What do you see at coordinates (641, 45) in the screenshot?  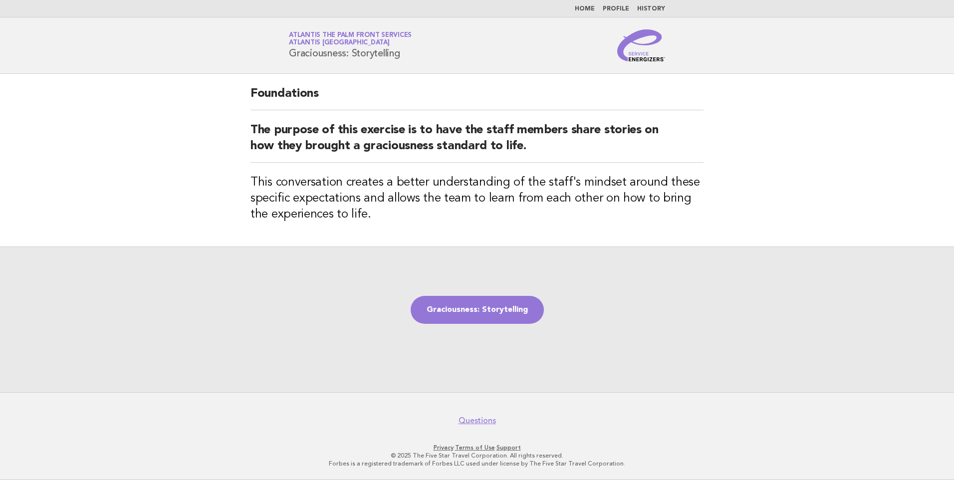 I see `img: Service Energizers` at bounding box center [641, 45].